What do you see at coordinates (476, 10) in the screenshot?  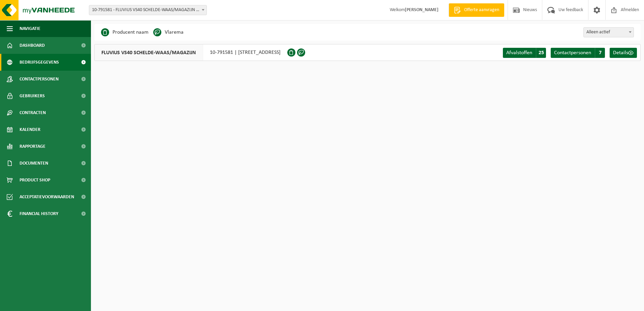 I see `a: Offerte aanvragen` at bounding box center [476, 10].